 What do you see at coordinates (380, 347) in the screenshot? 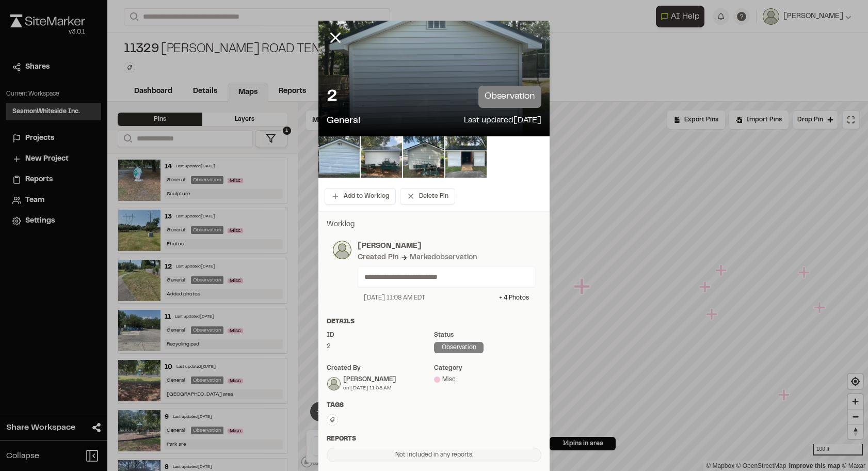
I see `div: 2` at bounding box center [380, 347].